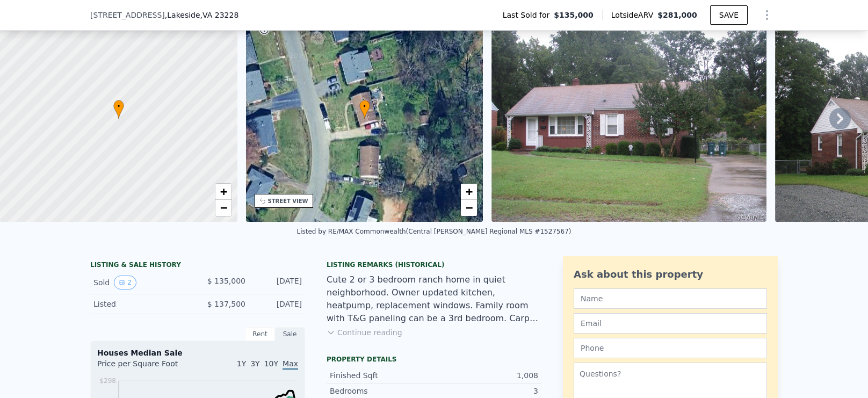 The width and height of the screenshot is (868, 398). Describe the element at coordinates (486, 376) in the screenshot. I see `div: 1,008` at that location.